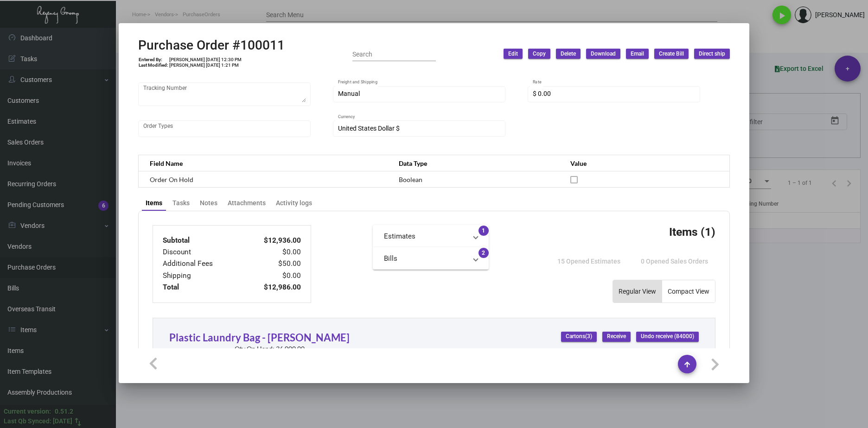  I want to click on span: Regular View, so click(637, 291).